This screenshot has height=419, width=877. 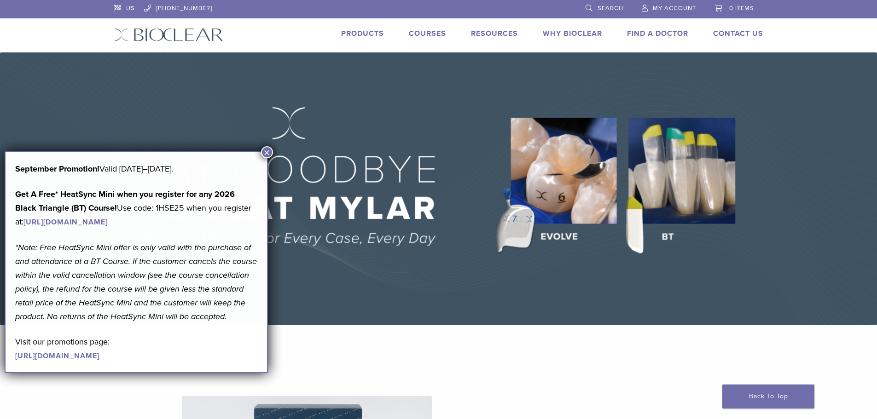 What do you see at coordinates (494, 34) in the screenshot?
I see `a: Resources` at bounding box center [494, 34].